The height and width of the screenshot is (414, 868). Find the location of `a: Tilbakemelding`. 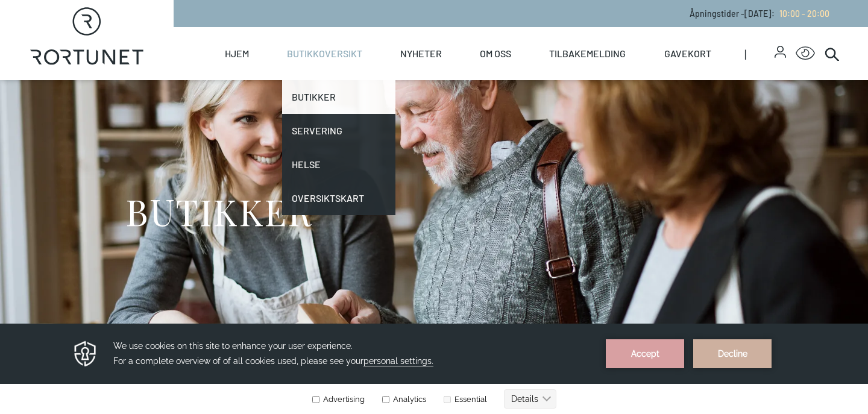

a: Tilbakemelding is located at coordinates (587, 53).